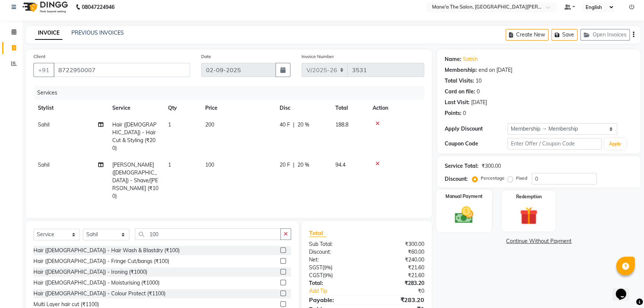  Describe the element at coordinates (341, 124) in the screenshot. I see `span: 188.8` at that location.